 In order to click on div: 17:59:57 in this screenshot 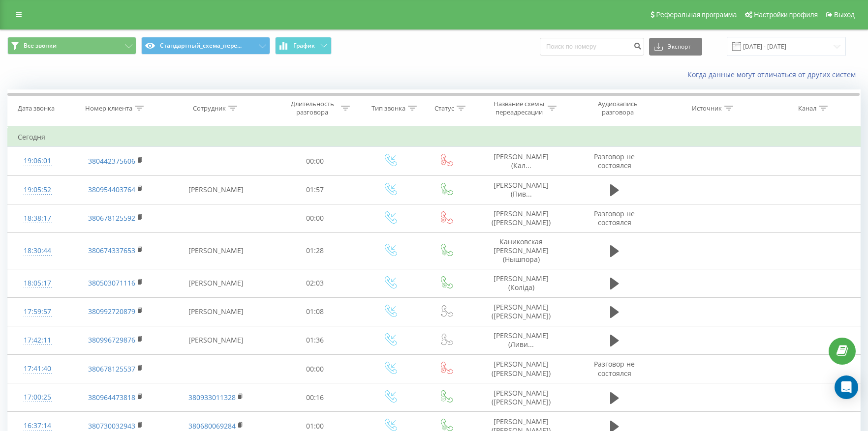, I will do `click(38, 312)`.